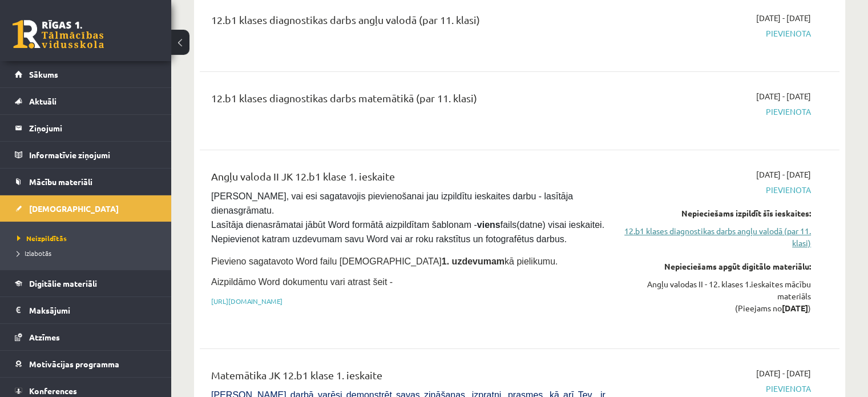  I want to click on a: Sākums, so click(85, 74).